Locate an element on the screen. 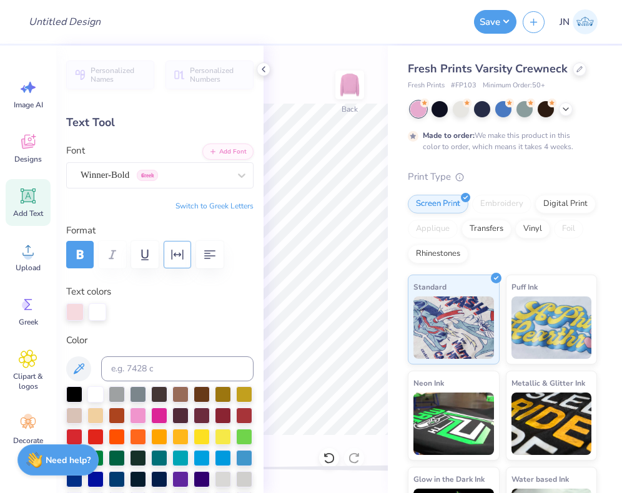  span: Fresh Prints Varsity Crewneck is located at coordinates (488, 69).